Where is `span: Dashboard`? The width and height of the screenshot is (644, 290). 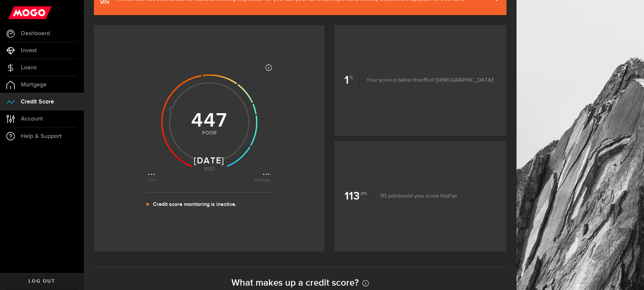
span: Dashboard is located at coordinates (35, 33).